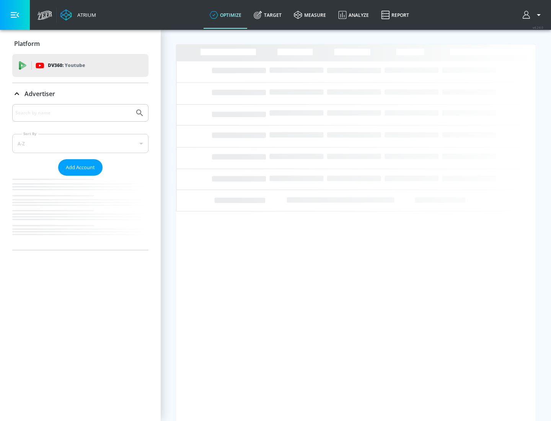  I want to click on div: DV360: Youtube, so click(80, 65).